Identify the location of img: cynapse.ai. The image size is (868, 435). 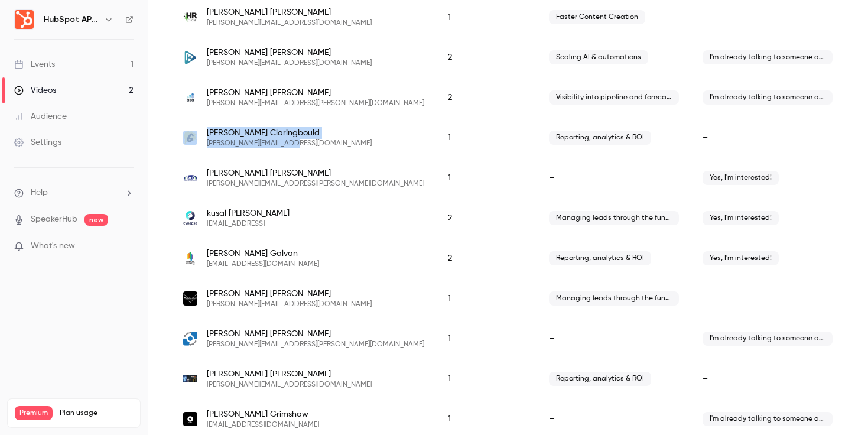
(190, 218).